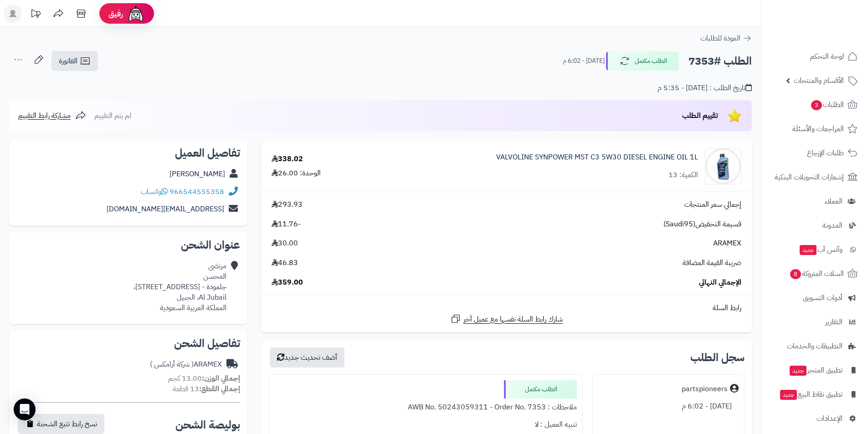 This screenshot has height=434, width=868. What do you see at coordinates (221, 379) in the screenshot?
I see `strong: إجمالي الوزن:` at bounding box center [221, 379].